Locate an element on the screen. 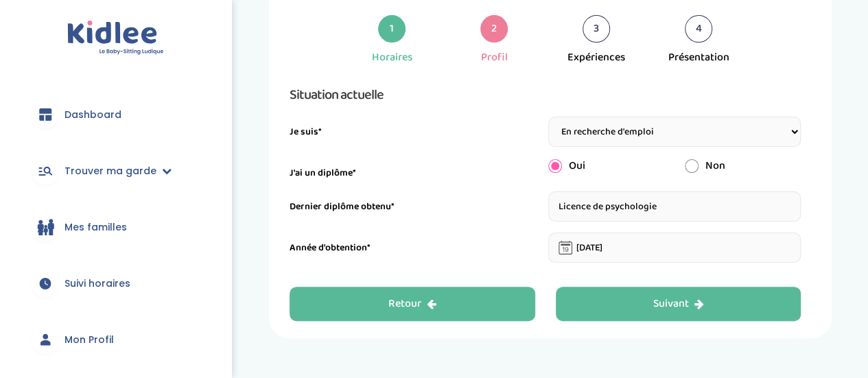 The height and width of the screenshot is (378, 868). a: Trouver ma garde is located at coordinates (116, 171).